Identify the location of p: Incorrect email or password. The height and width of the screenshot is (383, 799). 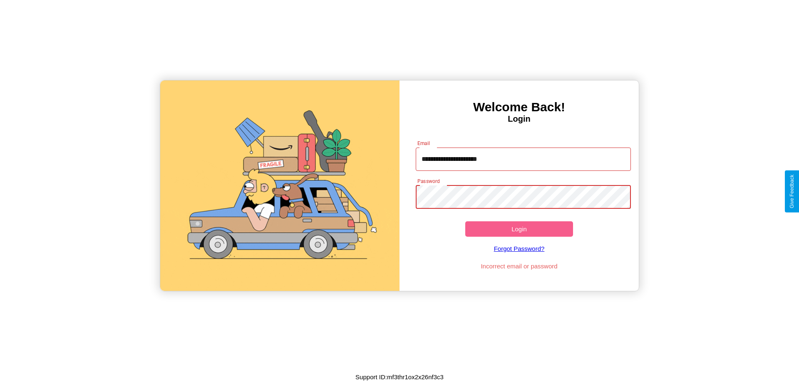
(519, 266).